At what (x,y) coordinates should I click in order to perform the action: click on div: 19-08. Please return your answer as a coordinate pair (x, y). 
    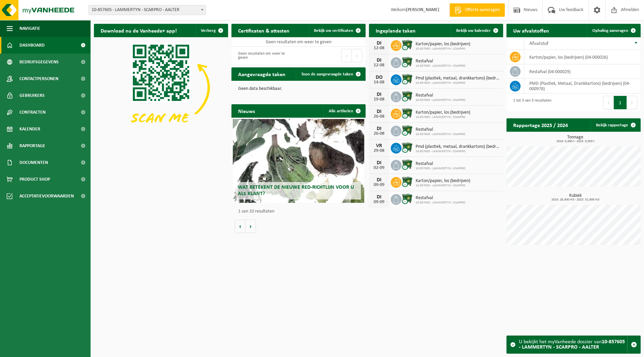
    Looking at the image, I should click on (379, 99).